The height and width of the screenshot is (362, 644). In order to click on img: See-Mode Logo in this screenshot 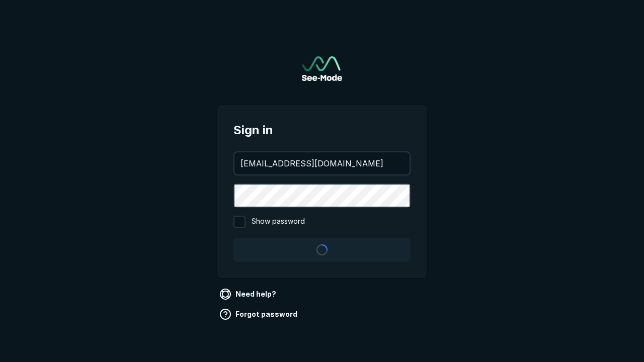, I will do `click(322, 68)`.